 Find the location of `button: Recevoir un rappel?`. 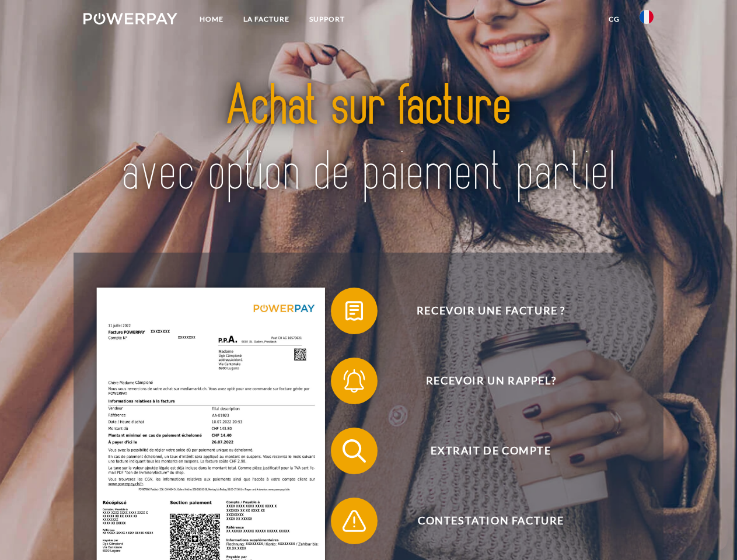

button: Recevoir un rappel? is located at coordinates (483, 381).